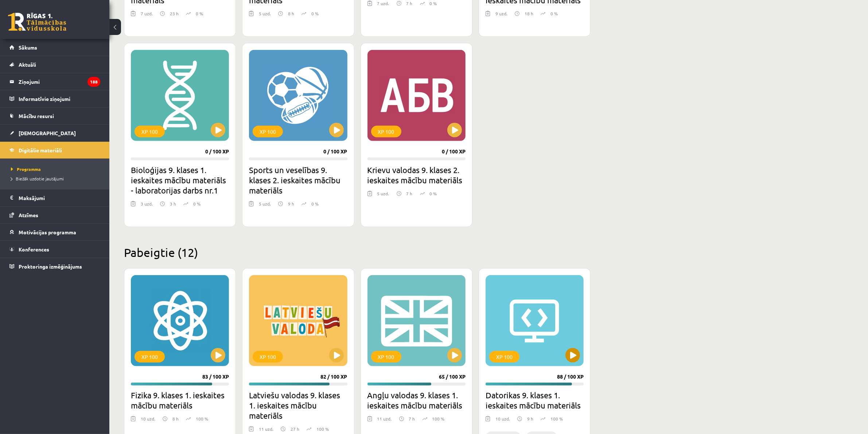 This screenshot has width=868, height=434. What do you see at coordinates (55, 198) in the screenshot?
I see `a: Maksājumi` at bounding box center [55, 198].